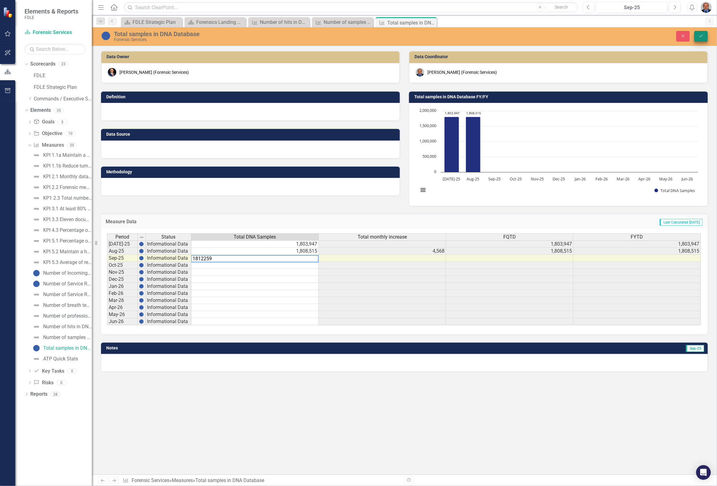 The image size is (717, 486). I want to click on text: 1,500,000, so click(428, 126).